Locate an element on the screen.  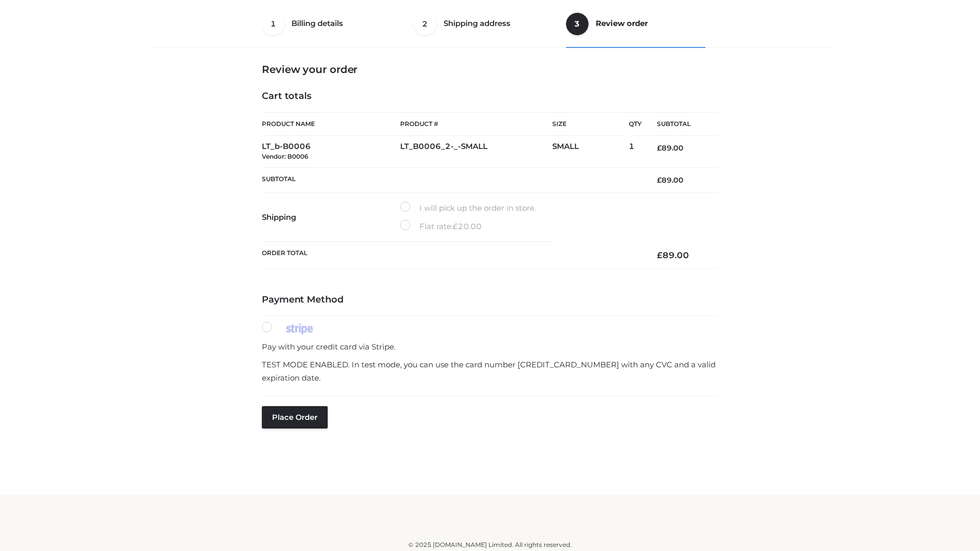
th: Size is located at coordinates (588, 124).